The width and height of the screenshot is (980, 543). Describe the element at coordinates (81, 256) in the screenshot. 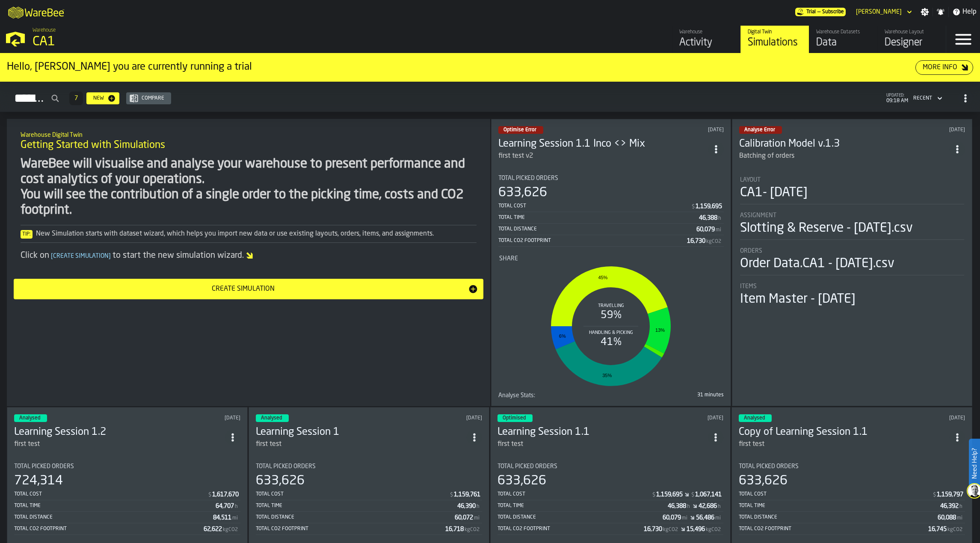

I see `span: Create Simulation` at that location.